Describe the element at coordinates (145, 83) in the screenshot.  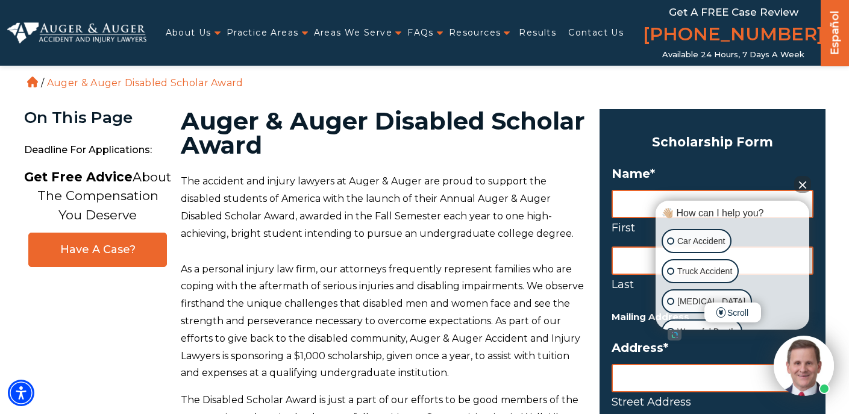
I see `li: Auger & Auger Disabled Scholar Award` at that location.